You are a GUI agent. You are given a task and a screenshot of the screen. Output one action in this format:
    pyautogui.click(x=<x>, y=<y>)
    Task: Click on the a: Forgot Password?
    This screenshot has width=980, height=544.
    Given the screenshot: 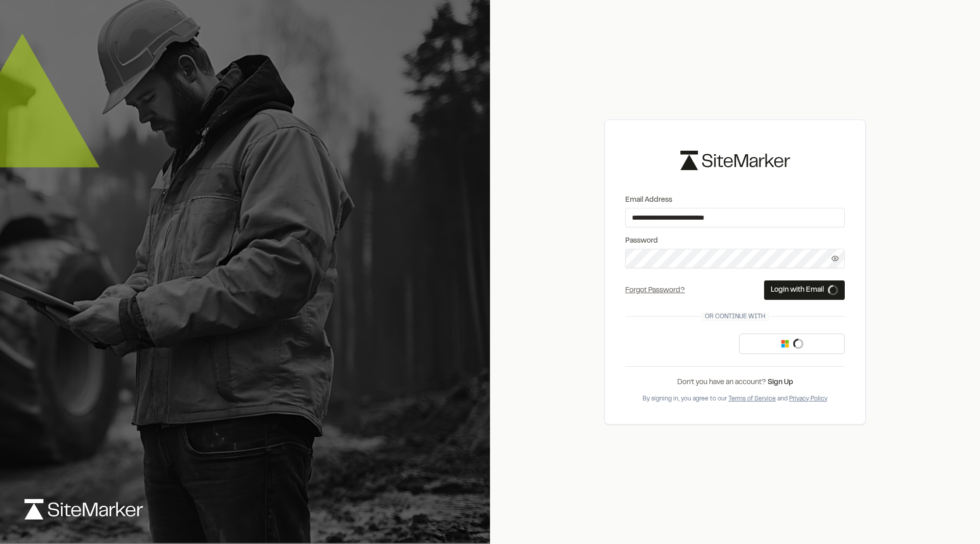 What is the action you would take?
    pyautogui.click(x=655, y=290)
    